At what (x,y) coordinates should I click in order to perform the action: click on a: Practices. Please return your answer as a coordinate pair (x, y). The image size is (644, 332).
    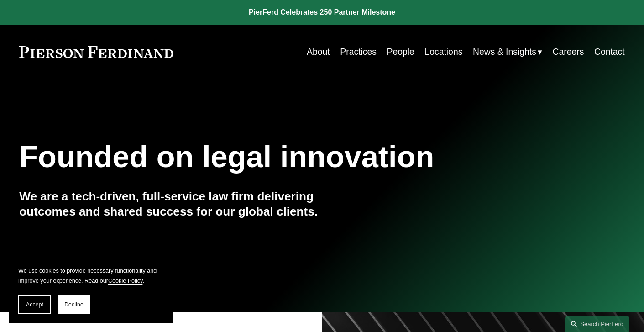
    Looking at the image, I should click on (358, 52).